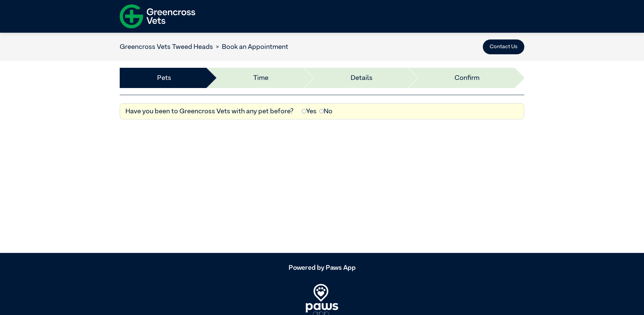 The image size is (644, 315). What do you see at coordinates (158, 17) in the screenshot?
I see `img: f-logo` at bounding box center [158, 17].